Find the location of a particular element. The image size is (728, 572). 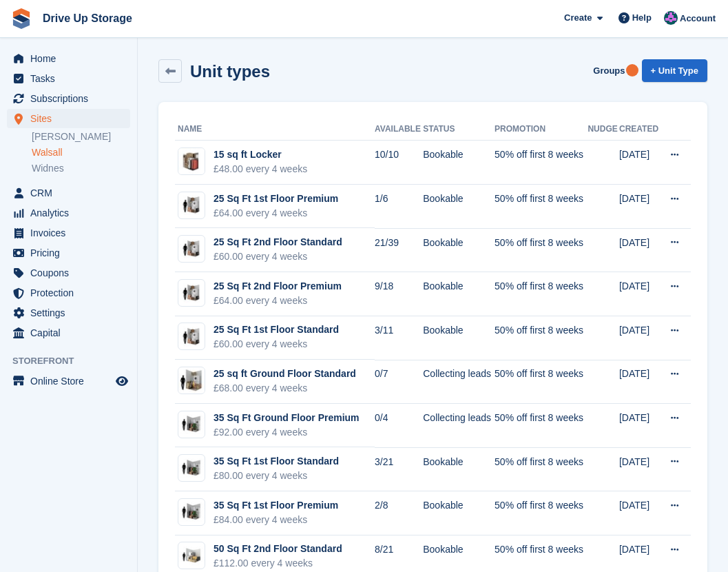

img: stora-icon-8386f47178a22dfd0bd8f6a31ec36ba5ce8667c1dd55bd0f319d3a0aa187defe.svg is located at coordinates (21, 19).